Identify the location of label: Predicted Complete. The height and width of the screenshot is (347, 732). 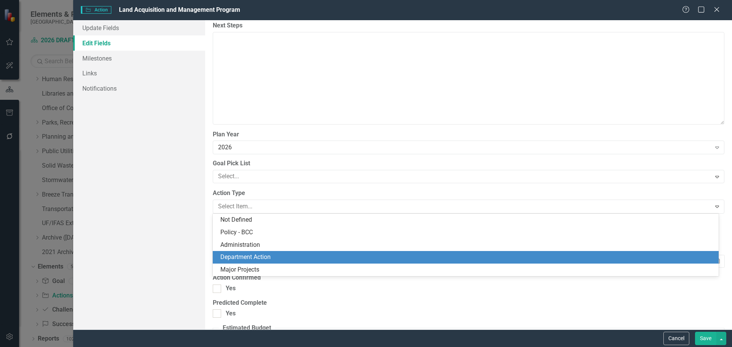
(469, 303).